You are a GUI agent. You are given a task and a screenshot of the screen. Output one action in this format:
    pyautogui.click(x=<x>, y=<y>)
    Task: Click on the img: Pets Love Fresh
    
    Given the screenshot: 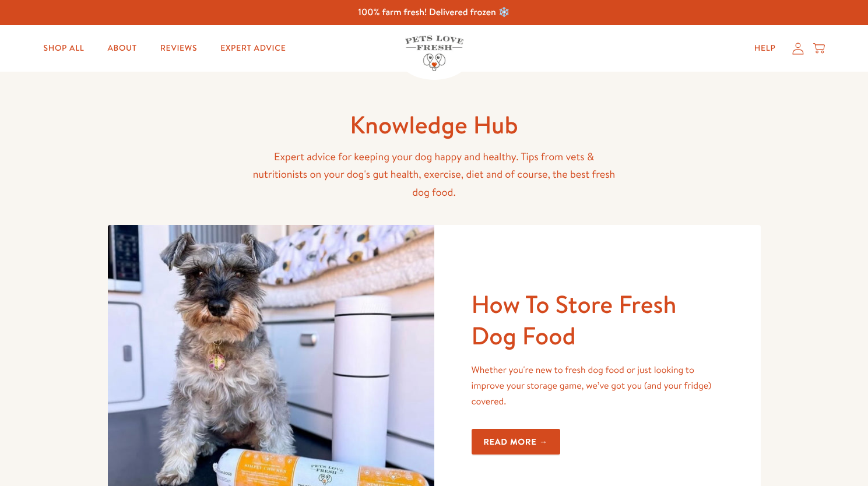 What is the action you would take?
    pyautogui.click(x=434, y=53)
    